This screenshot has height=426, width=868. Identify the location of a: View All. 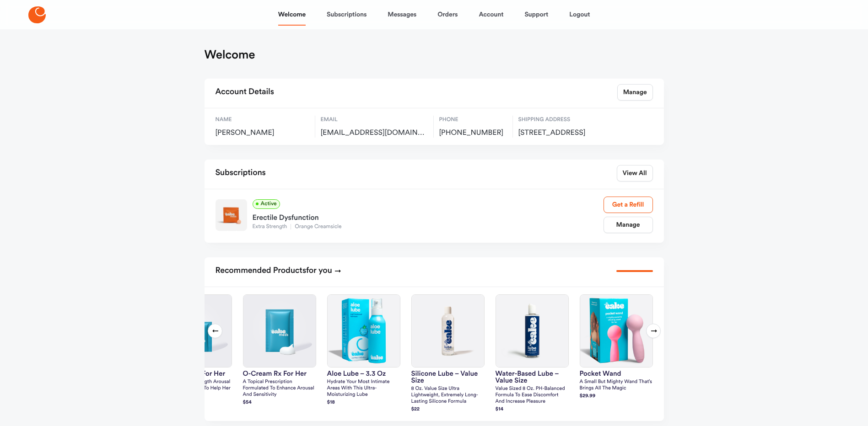
(635, 174).